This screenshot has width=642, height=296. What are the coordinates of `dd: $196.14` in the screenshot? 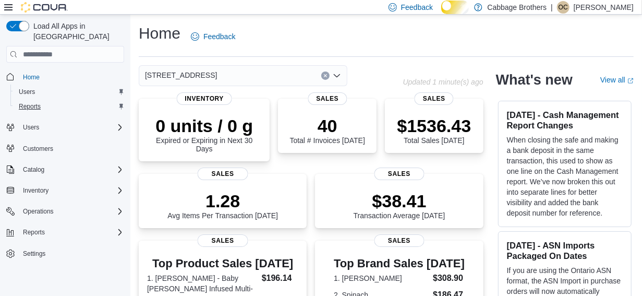 It's located at (280, 278).